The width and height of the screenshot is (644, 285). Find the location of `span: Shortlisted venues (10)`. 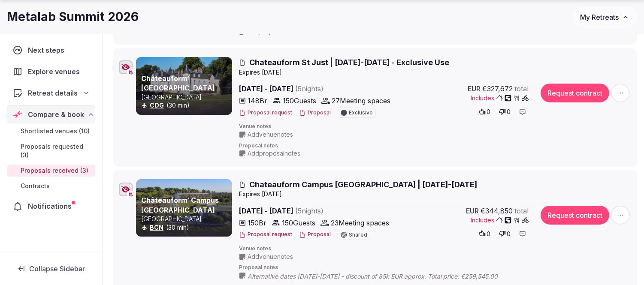

span: Shortlisted venues (10) is located at coordinates (55, 131).